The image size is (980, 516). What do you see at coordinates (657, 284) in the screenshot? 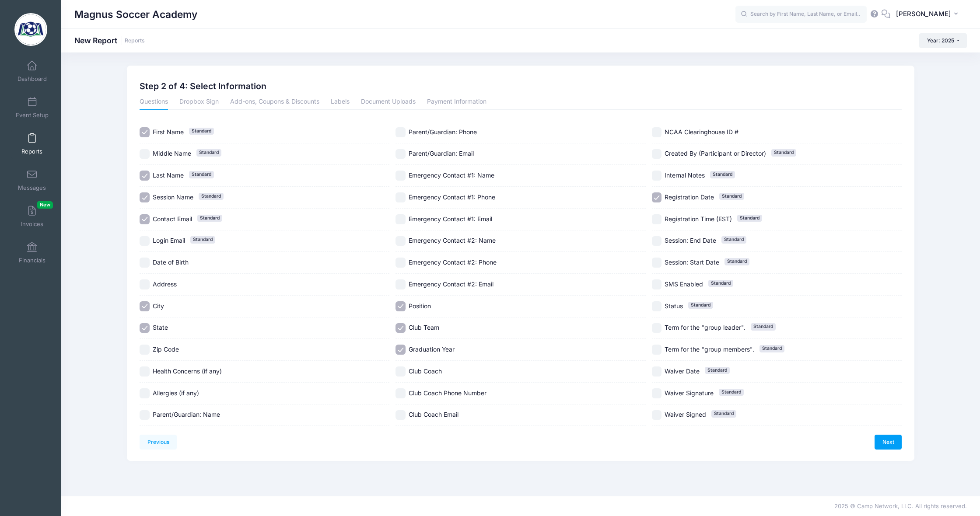
I see `input: SMS EnabledStandard` at bounding box center [657, 284].